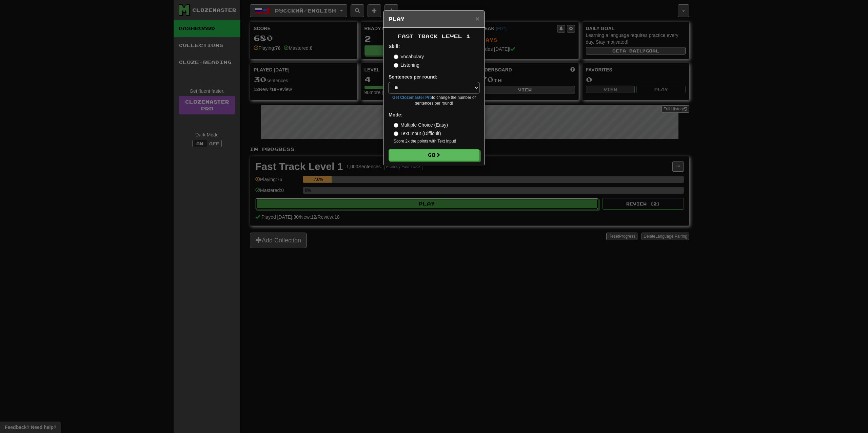 This screenshot has width=868, height=433. I want to click on small: Score 2x the points with Text Input !, so click(436, 141).